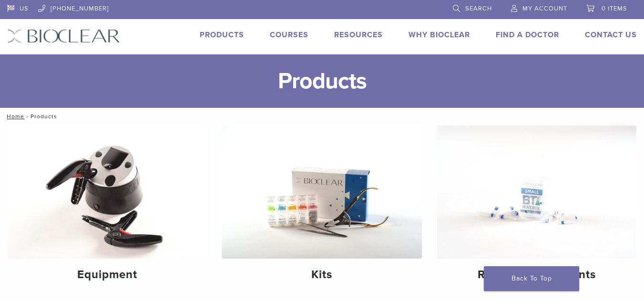 Image resolution: width=644 pixels, height=302 pixels. What do you see at coordinates (107, 208) in the screenshot?
I see `a: Equipment` at bounding box center [107, 208].